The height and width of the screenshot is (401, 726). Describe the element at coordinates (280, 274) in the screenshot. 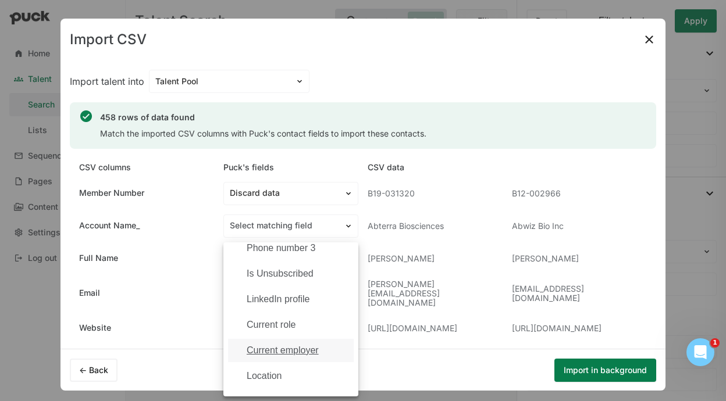

I see `div: Is Unsubscribed` at that location.